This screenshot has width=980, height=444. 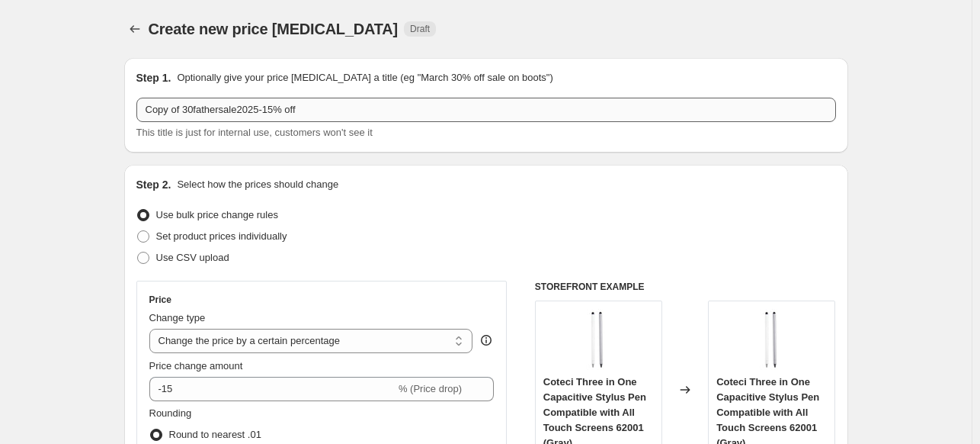 I want to click on span: Rounding, so click(x=170, y=413).